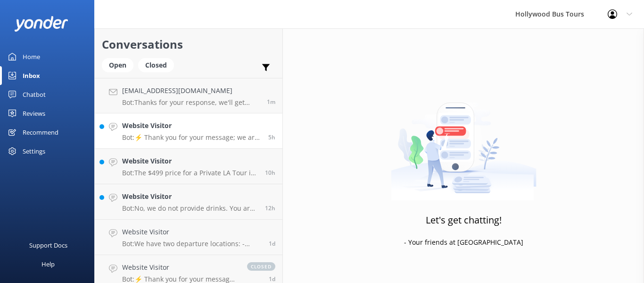 This screenshot has width=644, height=283. Describe the element at coordinates (189, 166) in the screenshot. I see `a: Website VisitorBot:The $499 price for a Private LA Tour in a 13-seat Open-Air Van is for the firs...` at that location.